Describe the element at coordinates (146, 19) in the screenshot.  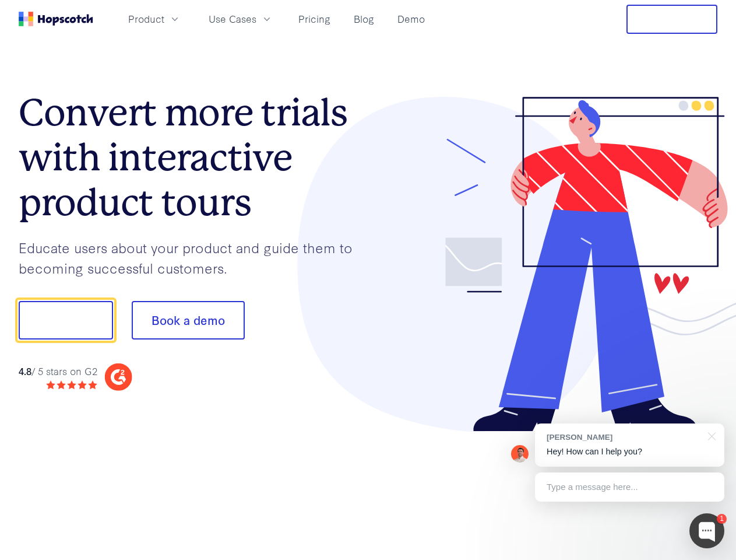
I see `span: Product` at that location.